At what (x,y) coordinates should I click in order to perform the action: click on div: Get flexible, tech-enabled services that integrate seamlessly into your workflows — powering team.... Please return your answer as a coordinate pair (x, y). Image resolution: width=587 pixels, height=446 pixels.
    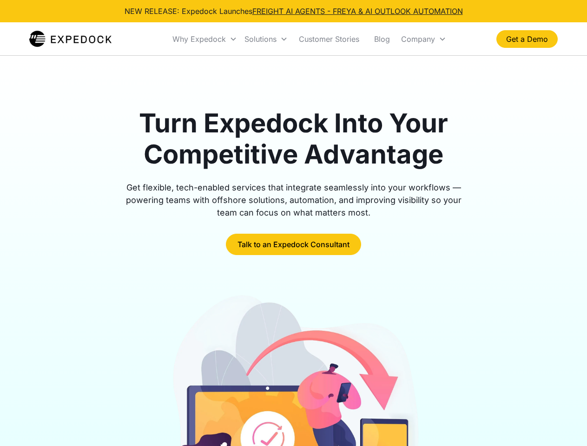
    Looking at the image, I should click on (294, 200).